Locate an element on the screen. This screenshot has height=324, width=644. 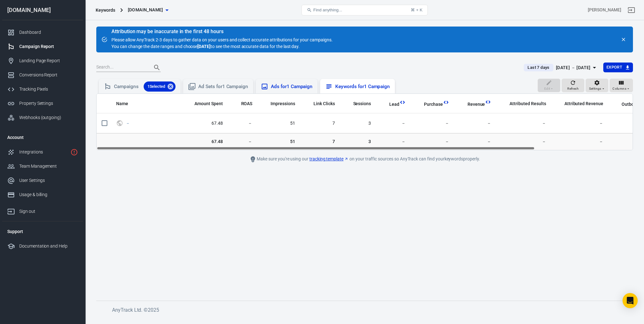
span: Impressions is located at coordinates (283, 104).